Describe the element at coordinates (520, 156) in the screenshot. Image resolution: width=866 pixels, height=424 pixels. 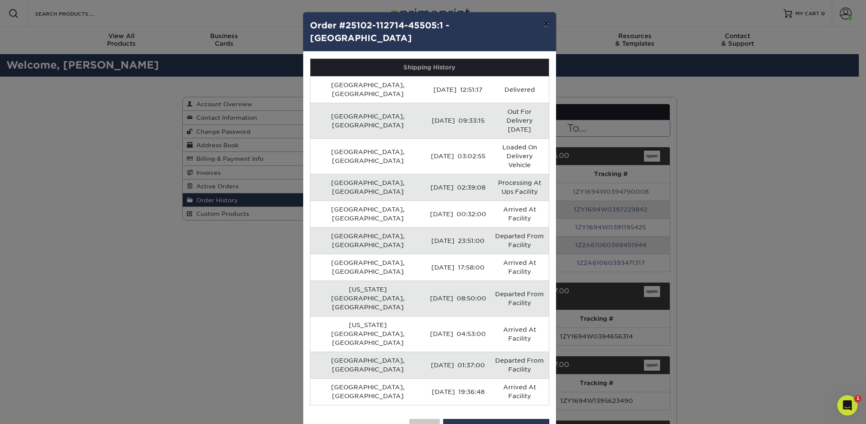
I see `td: Loaded On Delivery Vehicle` at that location.